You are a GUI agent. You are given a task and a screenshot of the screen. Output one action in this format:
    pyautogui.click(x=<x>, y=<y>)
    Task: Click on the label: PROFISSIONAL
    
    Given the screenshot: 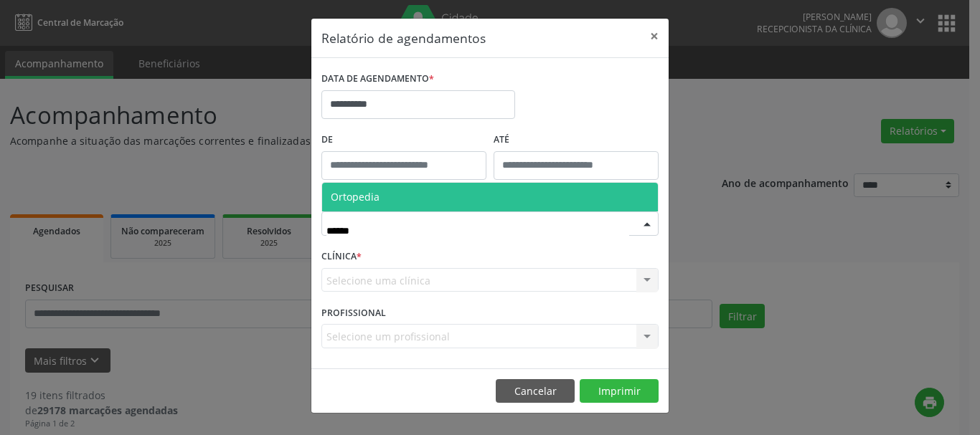 What is the action you would take?
    pyautogui.click(x=354, y=312)
    